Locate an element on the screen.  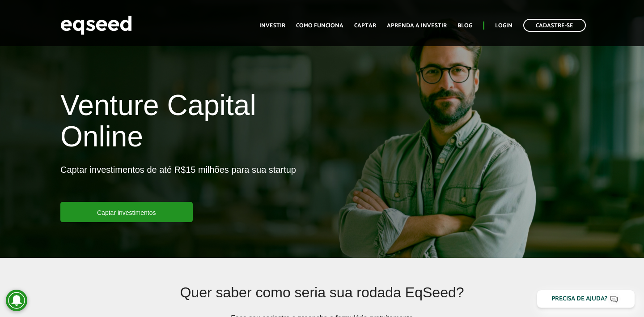
h1: Venture Capital Online is located at coordinates (188, 123).